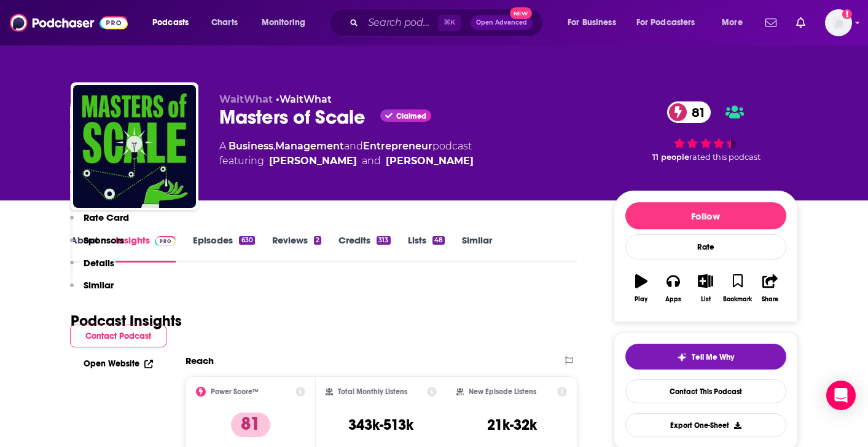 The image size is (868, 447). I want to click on a: Management, so click(310, 145).